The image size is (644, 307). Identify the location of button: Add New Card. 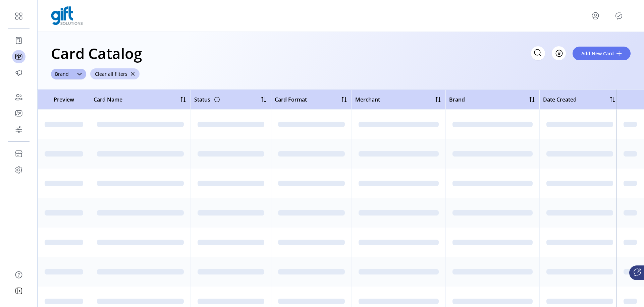
(601, 53).